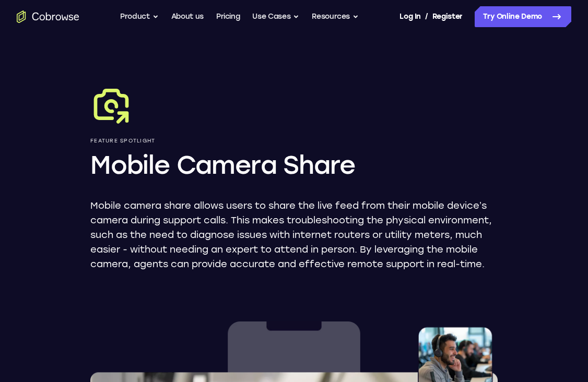 This screenshot has width=588, height=382. What do you see at coordinates (294, 141) in the screenshot?
I see `p: Feature Spotlight` at bounding box center [294, 141].